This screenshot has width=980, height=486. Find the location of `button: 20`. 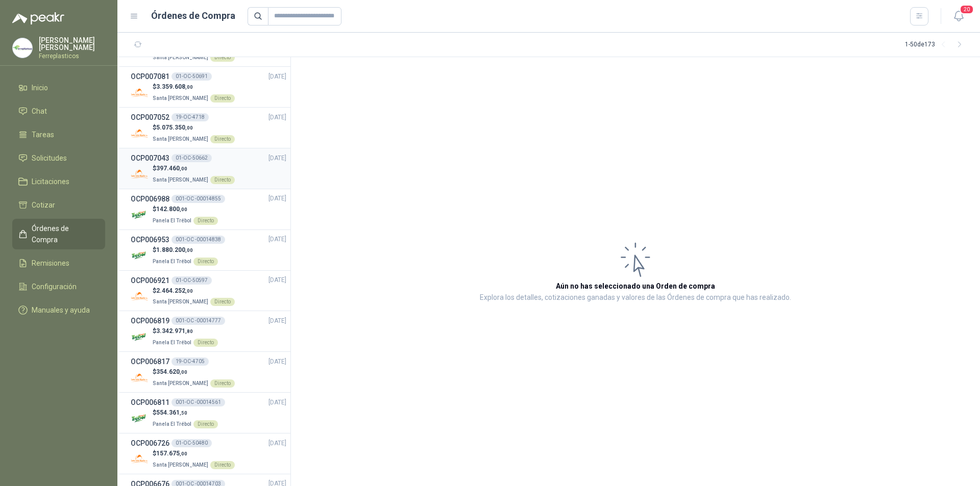

button: 20 is located at coordinates (958, 16).